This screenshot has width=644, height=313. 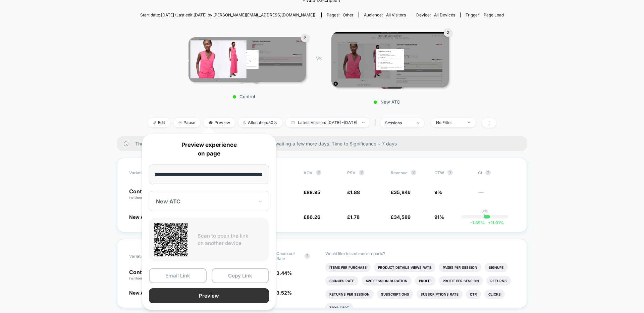 I want to click on li: Returns Per Session, so click(x=350, y=294).